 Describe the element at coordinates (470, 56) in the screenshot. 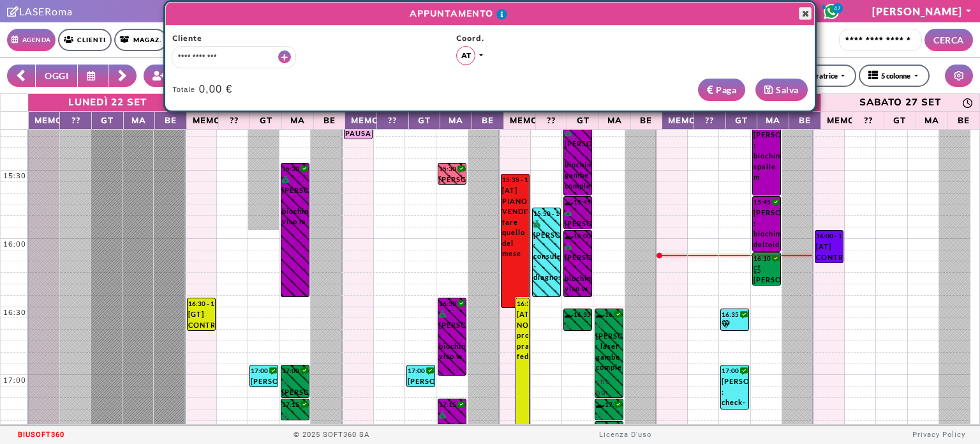

I see `button: ATAlice Turchetta` at that location.